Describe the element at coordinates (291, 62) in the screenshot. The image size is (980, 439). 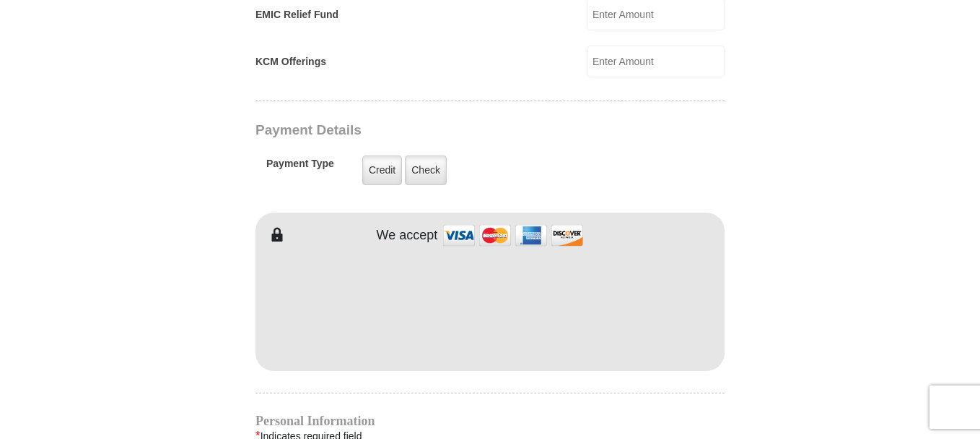
I see `label: KCM Offerings` at that location.